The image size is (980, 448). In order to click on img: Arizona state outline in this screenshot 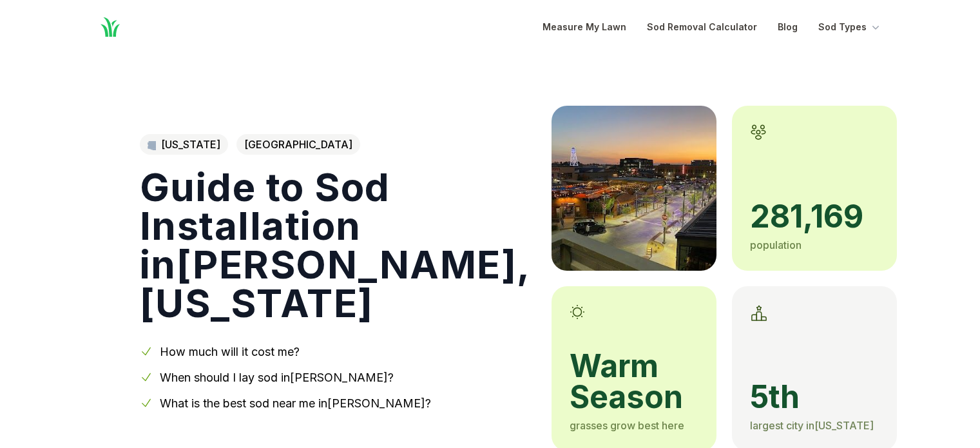, I will do `click(151, 145)`.